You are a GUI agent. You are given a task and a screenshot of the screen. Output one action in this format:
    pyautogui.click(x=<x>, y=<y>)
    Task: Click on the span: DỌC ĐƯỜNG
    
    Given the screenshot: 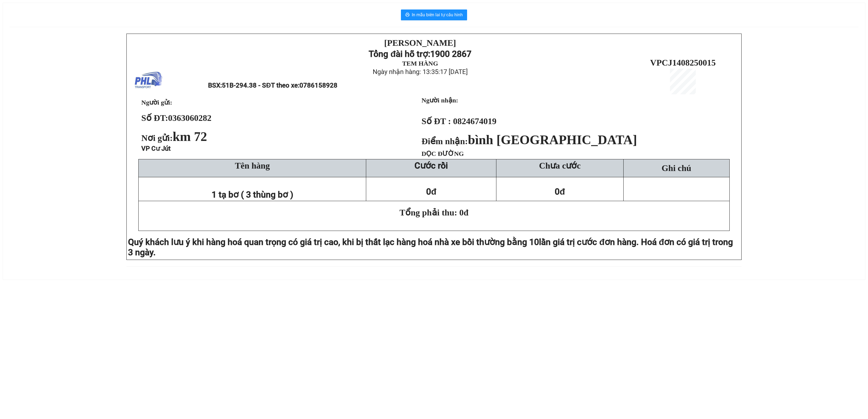 What is the action you would take?
    pyautogui.click(x=442, y=154)
    